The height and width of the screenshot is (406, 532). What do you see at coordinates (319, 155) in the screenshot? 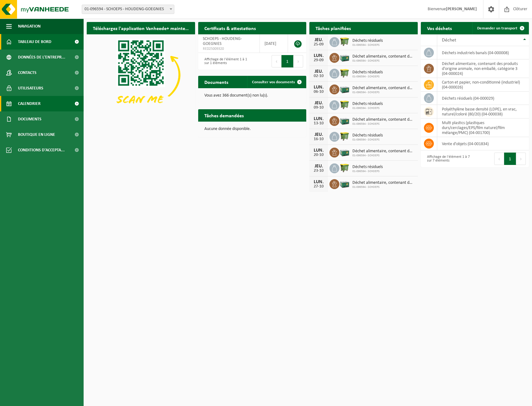
I see `div: 20-10` at bounding box center [319, 155].